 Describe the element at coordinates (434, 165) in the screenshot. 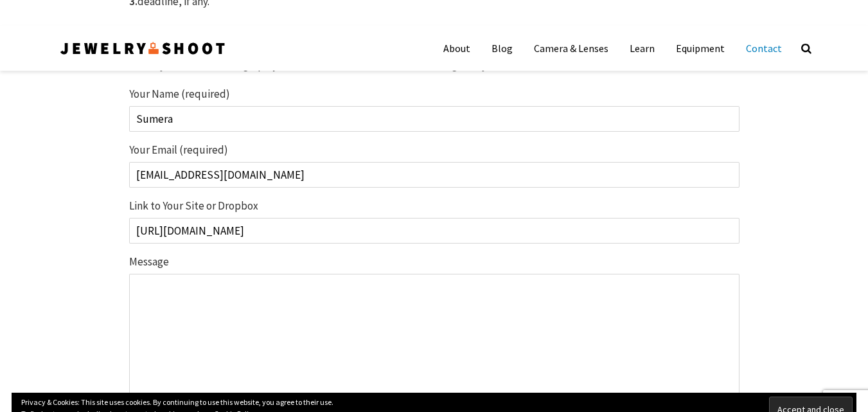

I see `label: Your Email (required)` at that location.